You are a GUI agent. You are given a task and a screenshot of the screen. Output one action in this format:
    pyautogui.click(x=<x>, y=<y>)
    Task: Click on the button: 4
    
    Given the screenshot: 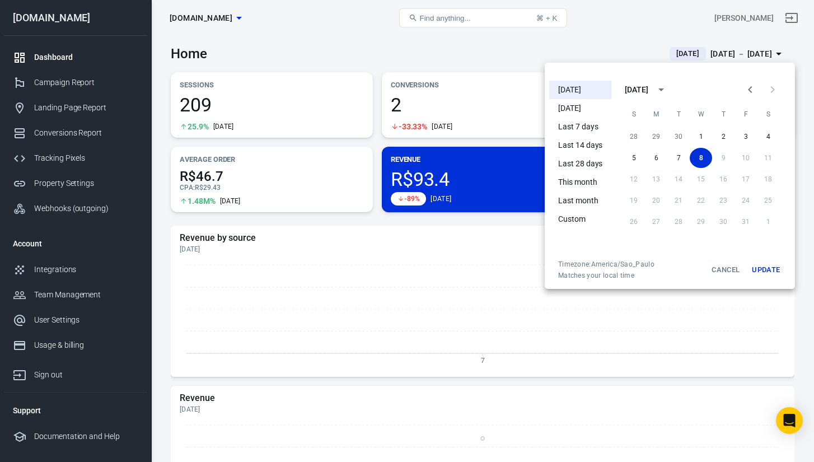 What is the action you would take?
    pyautogui.click(x=768, y=137)
    